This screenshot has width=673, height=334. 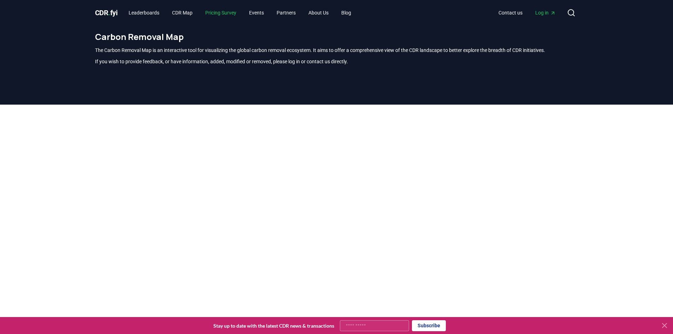 What do you see at coordinates (545, 13) in the screenshot?
I see `a: Log in` at bounding box center [545, 13].